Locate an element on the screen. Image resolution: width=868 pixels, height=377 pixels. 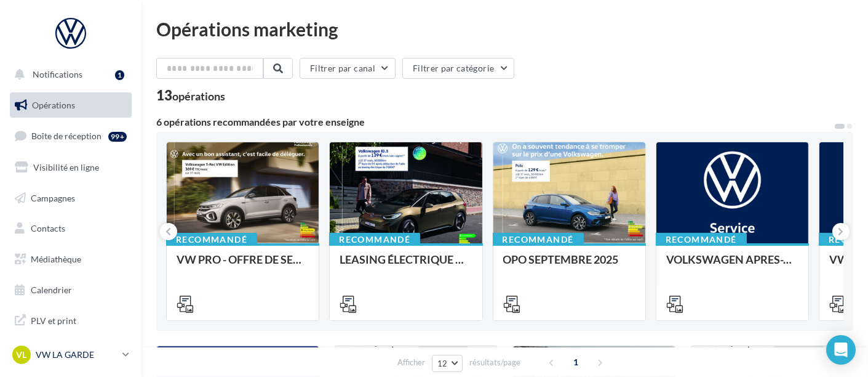
button: 12 is located at coordinates (447, 363).